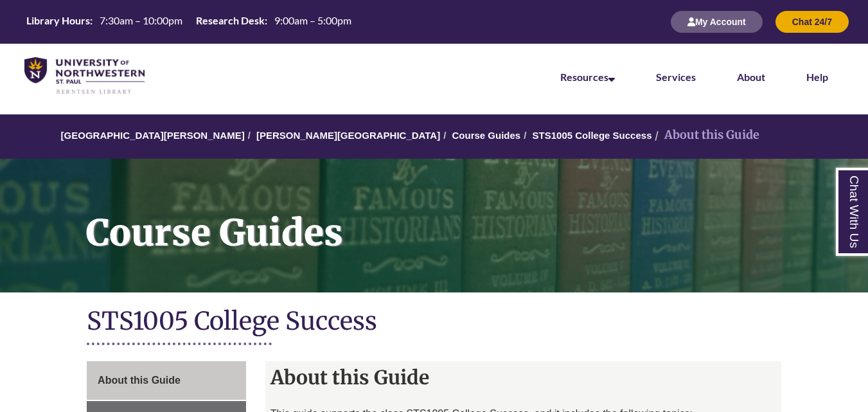 The height and width of the screenshot is (412, 868). I want to click on span: 9:00am – 5:00pm, so click(313, 20).